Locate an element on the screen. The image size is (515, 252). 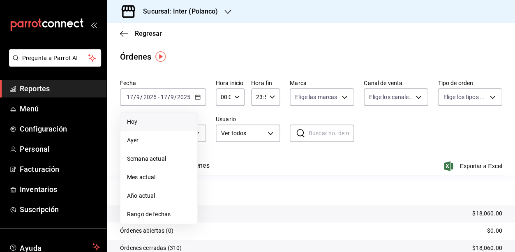
span: Exportar a Excel is located at coordinates (473, 166).